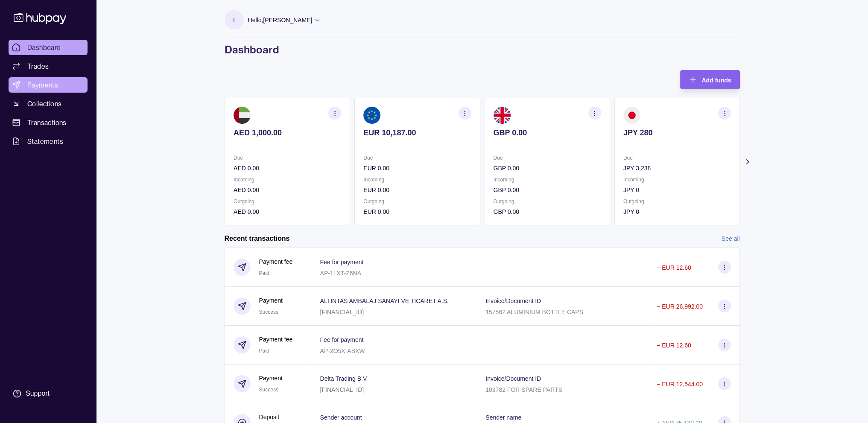  Describe the element at coordinates (677, 168) in the screenshot. I see `p: JPY 3,238` at that location.